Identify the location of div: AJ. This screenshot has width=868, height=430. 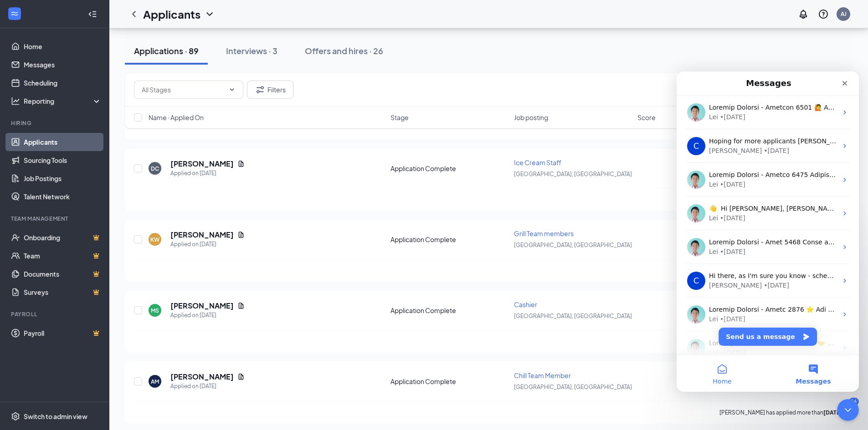
(843, 13).